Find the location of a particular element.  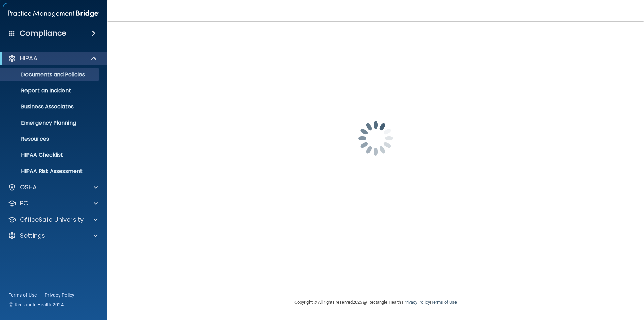

span: Ⓒ Rectangle Health 2024 is located at coordinates (36, 304).